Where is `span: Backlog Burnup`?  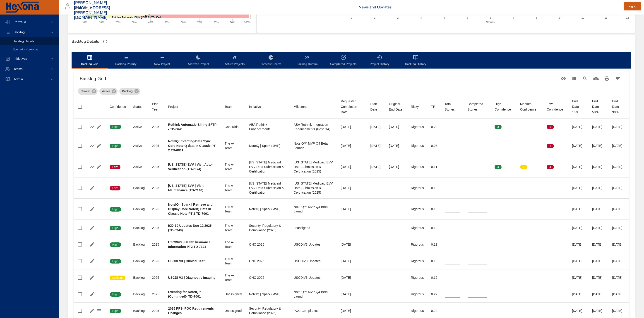
span: Backlog Burnup is located at coordinates (307, 60).